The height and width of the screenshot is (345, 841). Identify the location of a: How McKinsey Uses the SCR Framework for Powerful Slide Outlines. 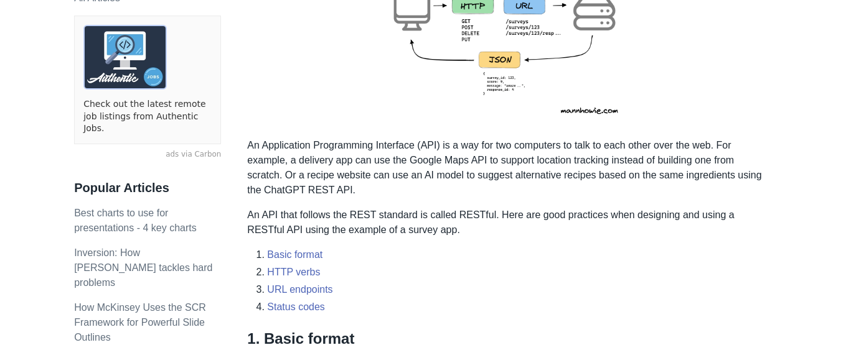
(140, 322).